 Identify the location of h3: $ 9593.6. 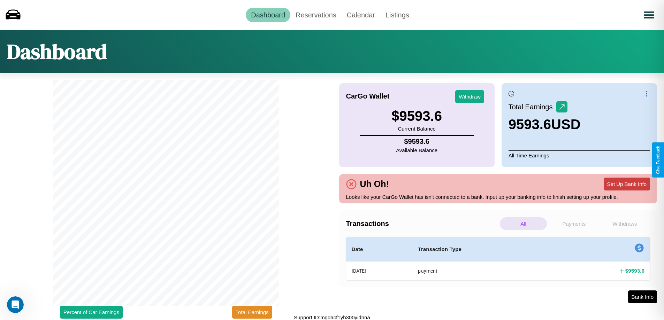
(417, 116).